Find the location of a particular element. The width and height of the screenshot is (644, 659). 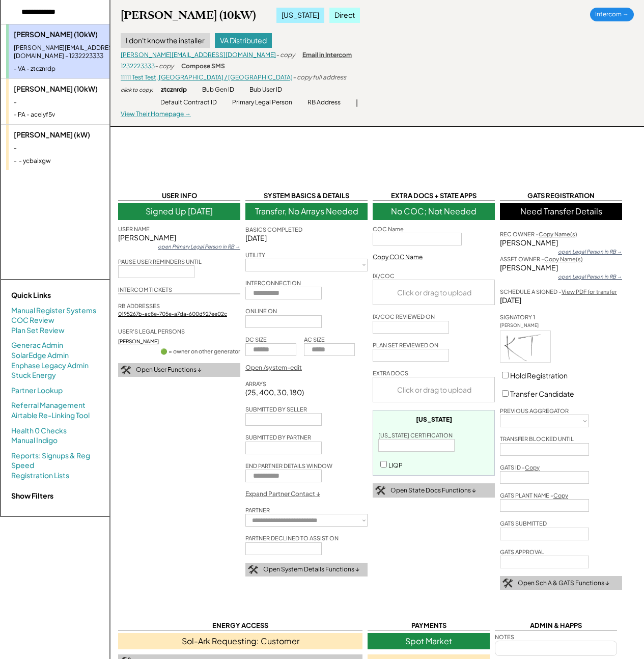

div: ENERGY ACCESS is located at coordinates (240, 625).